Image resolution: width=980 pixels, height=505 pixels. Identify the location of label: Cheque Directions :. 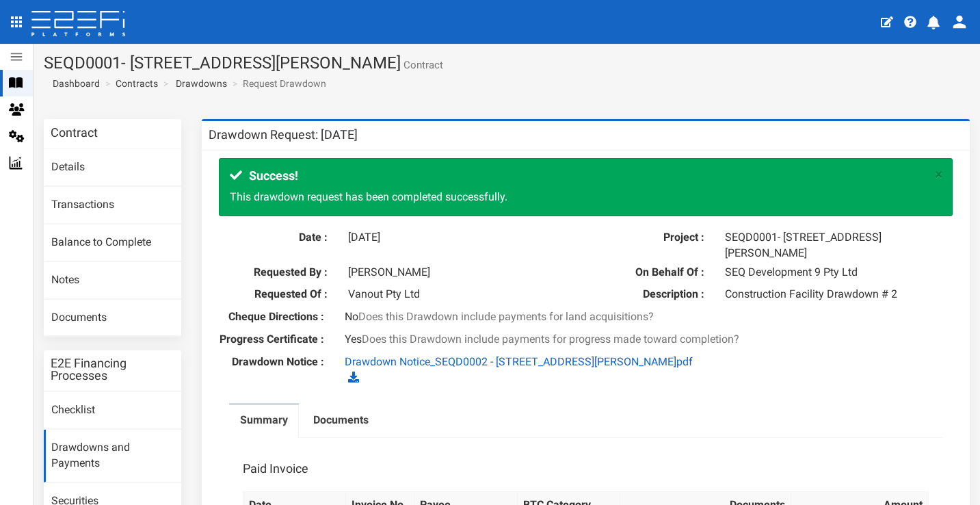
(271, 317).